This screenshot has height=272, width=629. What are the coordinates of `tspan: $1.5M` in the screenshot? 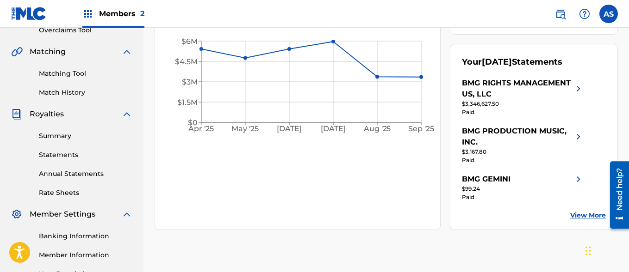 It's located at (187, 102).